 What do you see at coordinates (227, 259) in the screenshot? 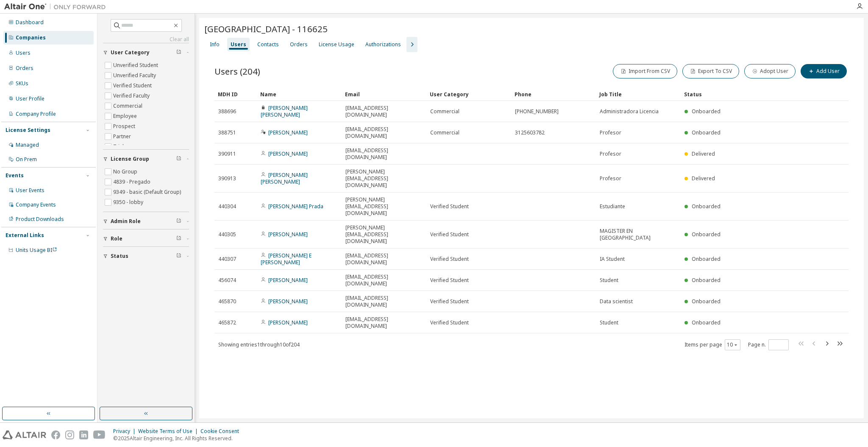
I see `span: 440307` at bounding box center [227, 259].